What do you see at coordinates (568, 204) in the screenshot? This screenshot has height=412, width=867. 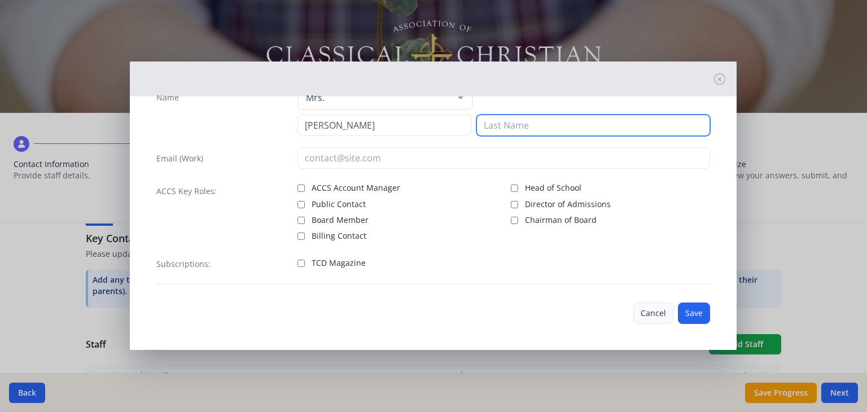 I see `span: Director of Admissions` at bounding box center [568, 204].